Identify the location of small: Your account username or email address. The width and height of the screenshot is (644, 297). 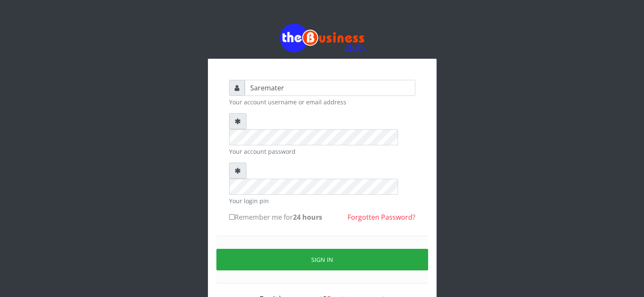
(322, 102).